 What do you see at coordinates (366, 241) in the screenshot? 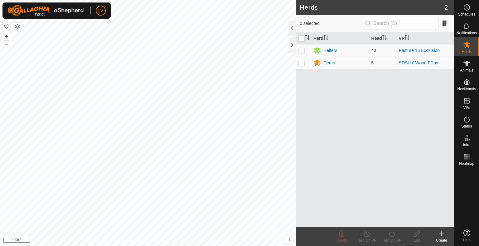
I see `div: Turn Off VP` at bounding box center [366, 241].